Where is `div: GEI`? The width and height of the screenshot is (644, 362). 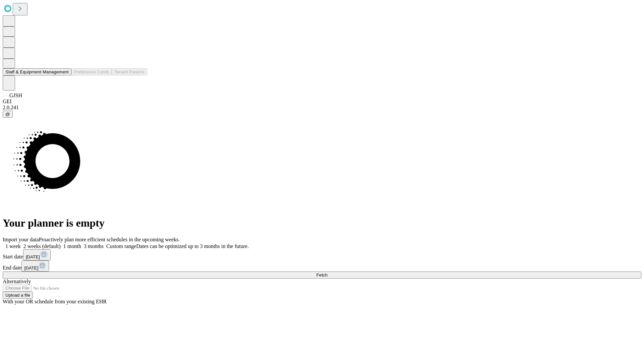 div: GEI is located at coordinates (322, 101).